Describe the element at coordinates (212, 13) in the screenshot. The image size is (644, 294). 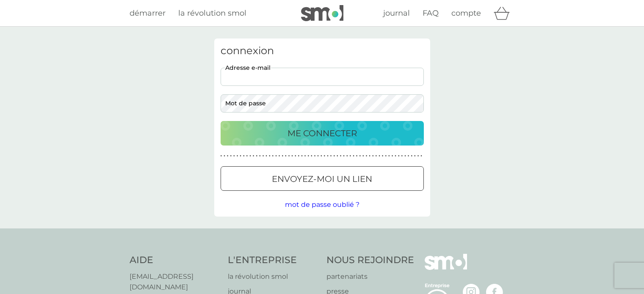
I see `span: la révolution smol` at that location.